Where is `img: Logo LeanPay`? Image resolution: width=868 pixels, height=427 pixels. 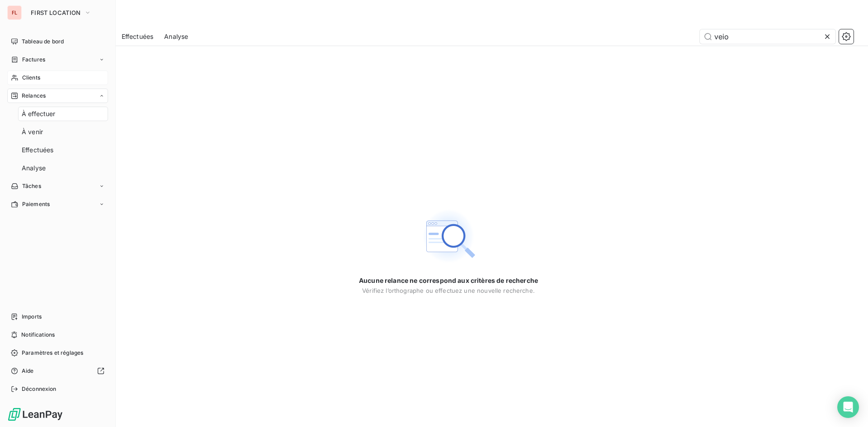
img: Logo LeanPay is located at coordinates (36, 414).